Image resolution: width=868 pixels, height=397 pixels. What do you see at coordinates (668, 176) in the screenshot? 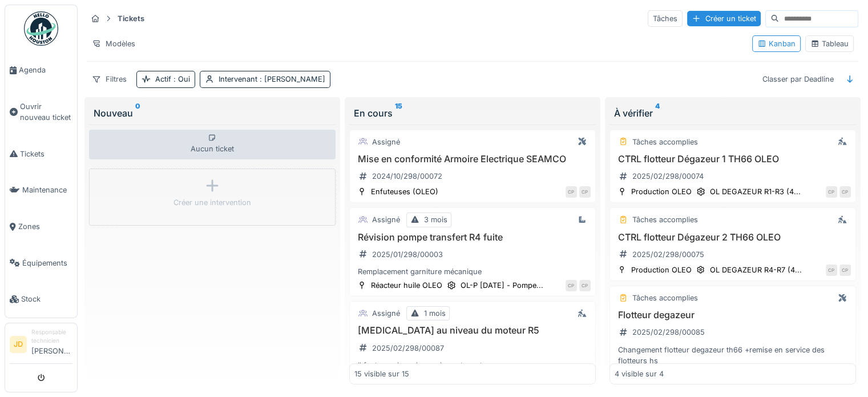
I see `div: 2025/02/298/00074` at bounding box center [668, 176].